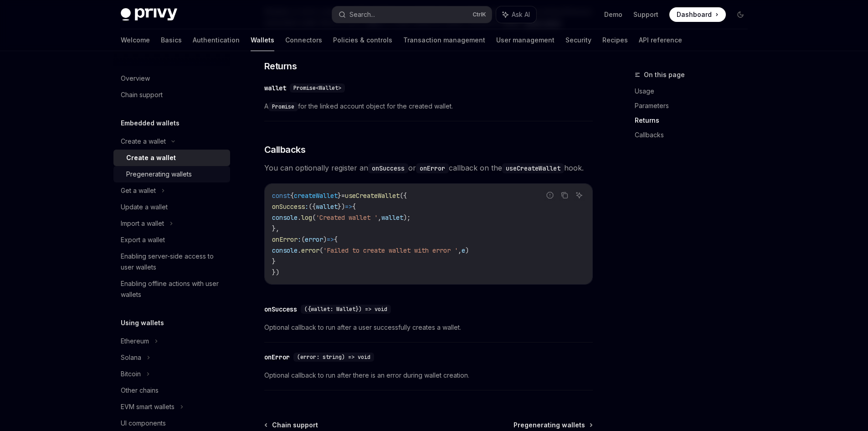 This screenshot has width=868, height=431. I want to click on div: Enabling server-side access to user wallets, so click(173, 262).